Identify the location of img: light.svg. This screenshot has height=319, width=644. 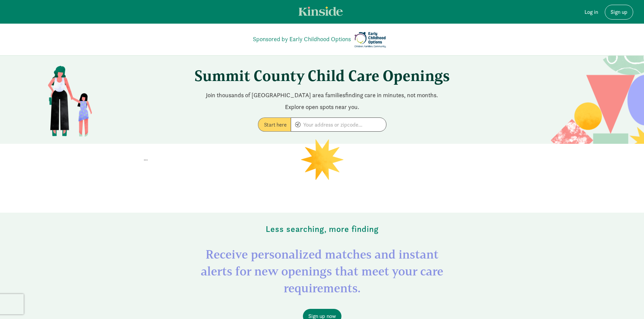
(321, 11).